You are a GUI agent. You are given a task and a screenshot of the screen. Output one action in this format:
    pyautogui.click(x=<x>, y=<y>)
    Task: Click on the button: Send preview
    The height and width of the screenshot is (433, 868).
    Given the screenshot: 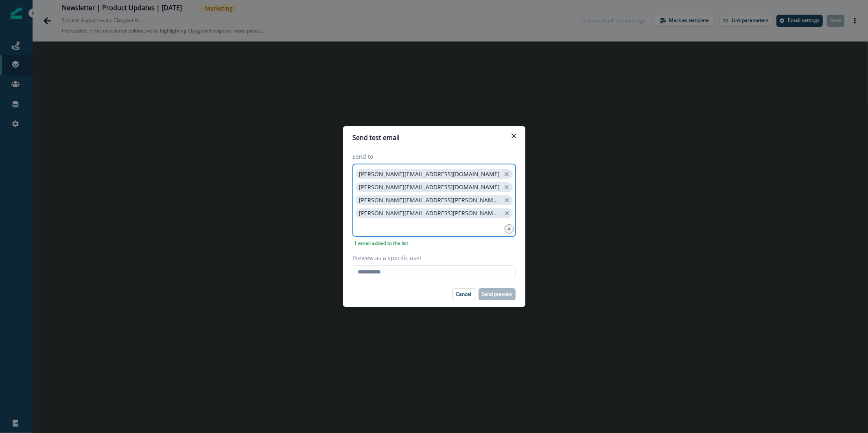 What is the action you would take?
    pyautogui.click(x=497, y=295)
    